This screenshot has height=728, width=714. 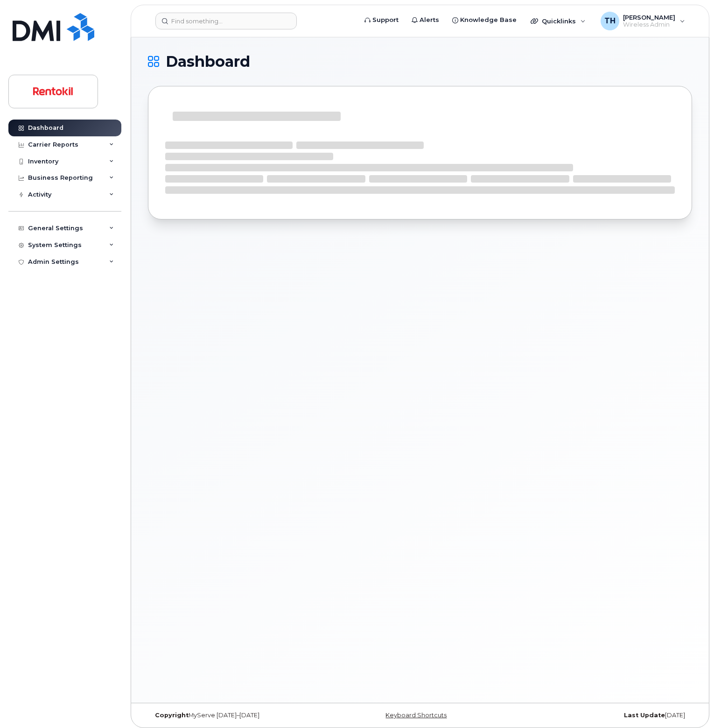 I want to click on strong: Copyright, so click(x=172, y=714).